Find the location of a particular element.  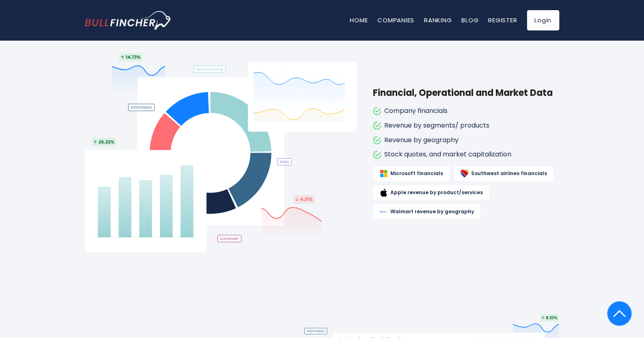

li: Revenue by segments/ products is located at coordinates (466, 126).